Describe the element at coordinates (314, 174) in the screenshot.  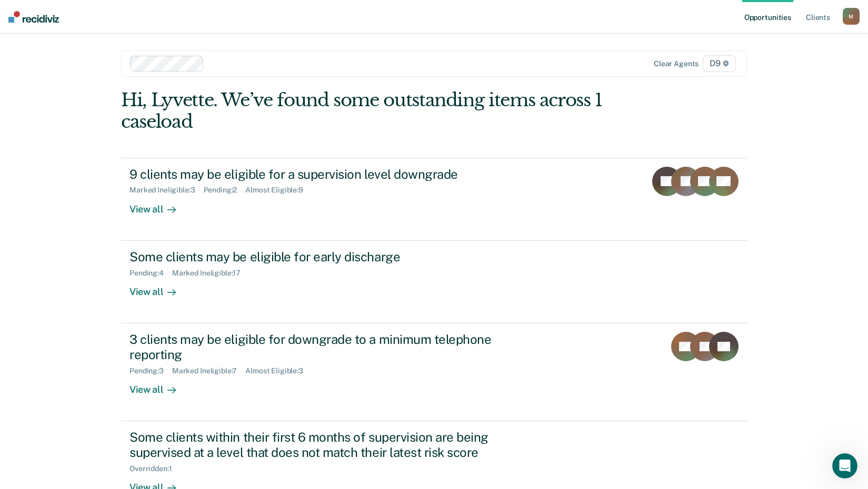
I see `div: 9 clients may be eligible for a supervision level downgrade` at that location.